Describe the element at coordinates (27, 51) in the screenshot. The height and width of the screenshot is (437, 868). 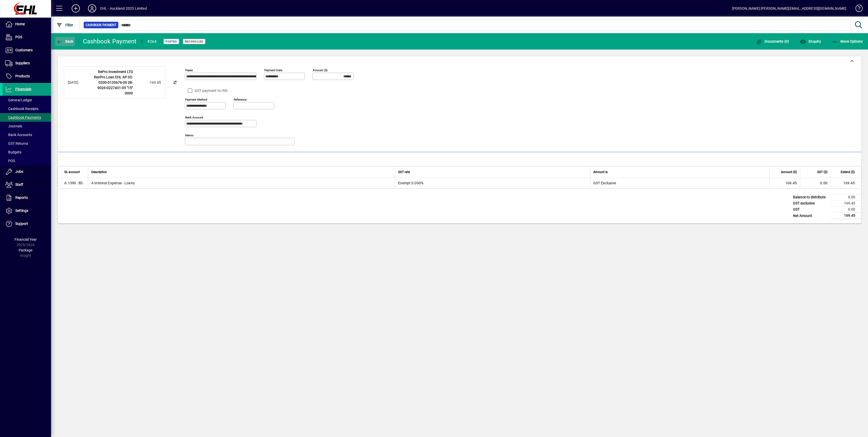
I see `a: Customers` at that location.